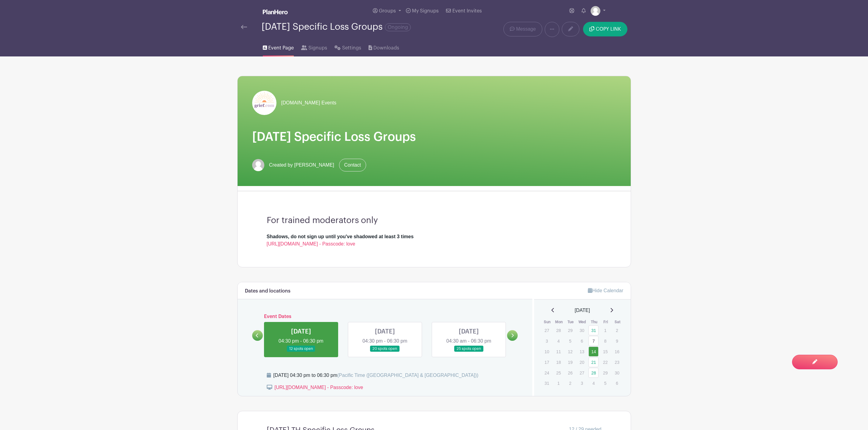  What do you see at coordinates (384, 47) in the screenshot?
I see `a: Downloads` at bounding box center [384, 47].